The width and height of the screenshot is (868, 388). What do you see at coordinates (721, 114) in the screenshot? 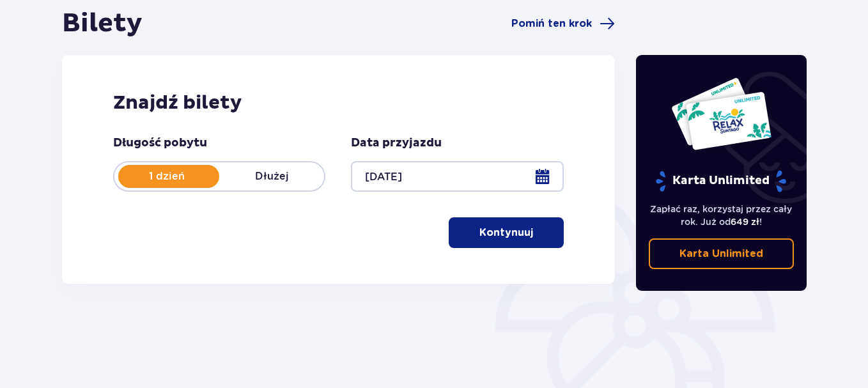
I see `img: Dwie karty całoroczne do Suntago z napisem 'UNLIMITED RELAX', na białym tle z tropikalnymi liśćmi...` at bounding box center [721, 114].